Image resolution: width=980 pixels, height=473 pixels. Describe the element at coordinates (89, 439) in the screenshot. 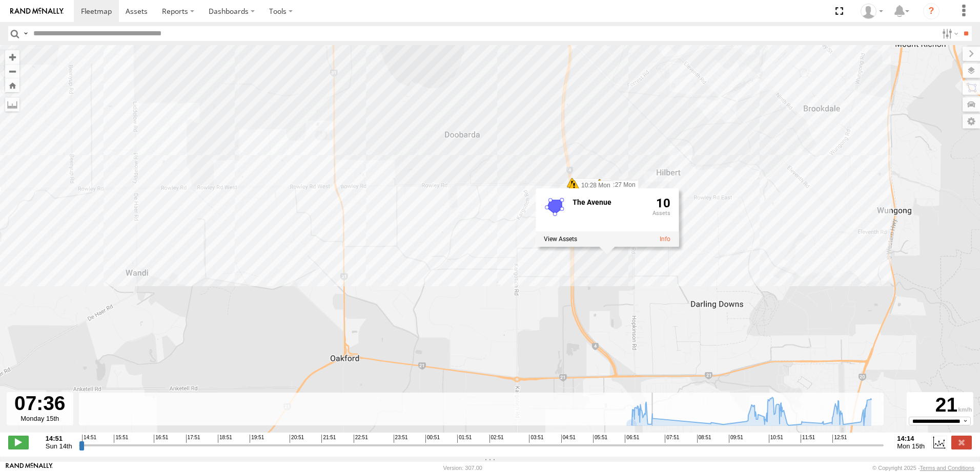

I see `span: 14:51` at that location.